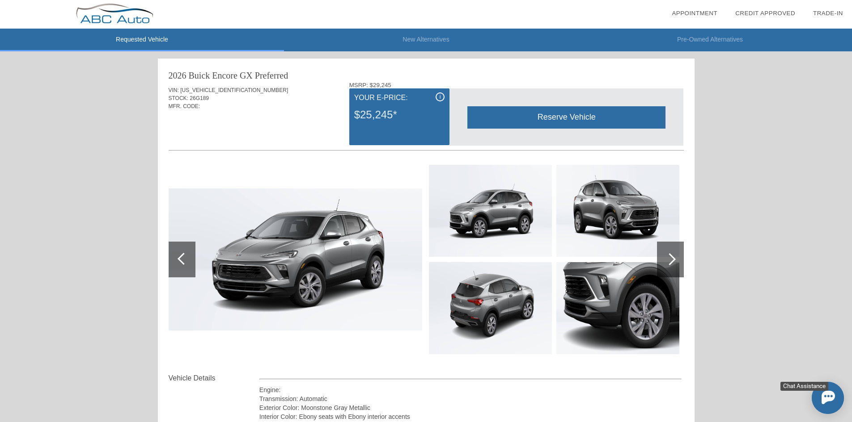 The width and height of the screenshot is (852, 422). Describe the element at coordinates (426, 40) in the screenshot. I see `li: New Alternatives` at that location.